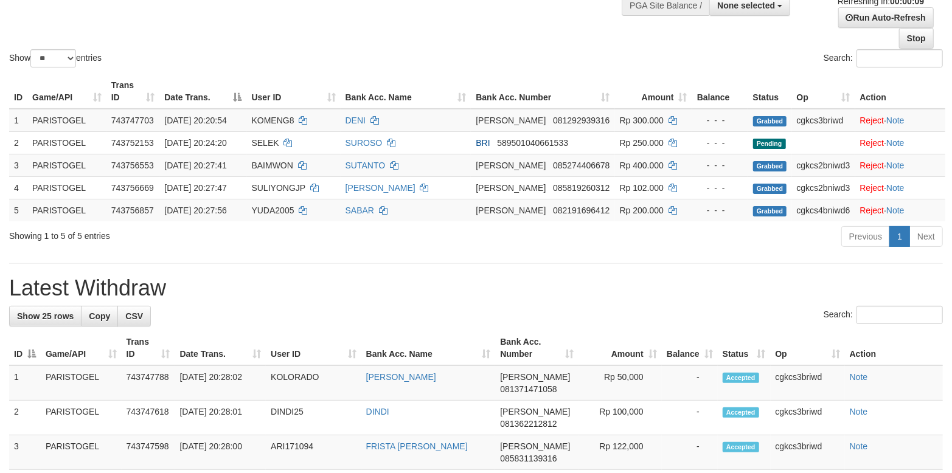 This screenshot has height=473, width=952. Describe the element at coordinates (528, 459) in the screenshot. I see `span: Copy 085831139316 to clipboard` at that location.